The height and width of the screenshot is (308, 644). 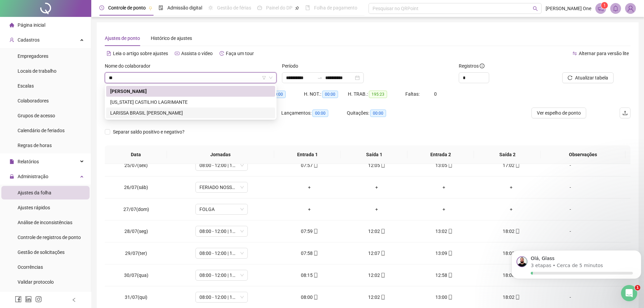 What do you see at coordinates (309, 297) in the screenshot?
I see `div: 08:00` at bounding box center [309, 297].